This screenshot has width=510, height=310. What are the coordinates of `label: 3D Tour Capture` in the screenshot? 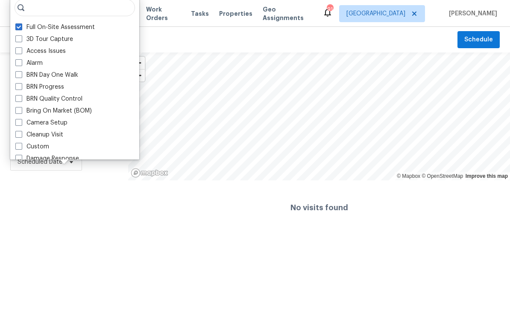 It's located at (44, 39).